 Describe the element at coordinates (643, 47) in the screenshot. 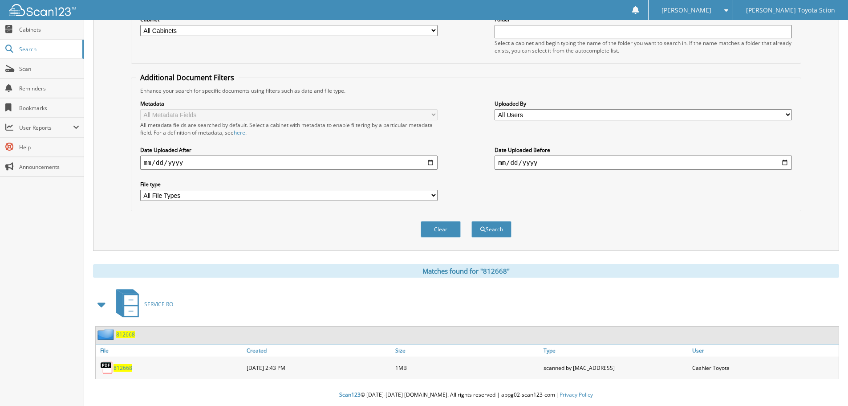

I see `div: Select a cabinet and begin typing the name of the folder you want to search in. If the name match...` at that location.